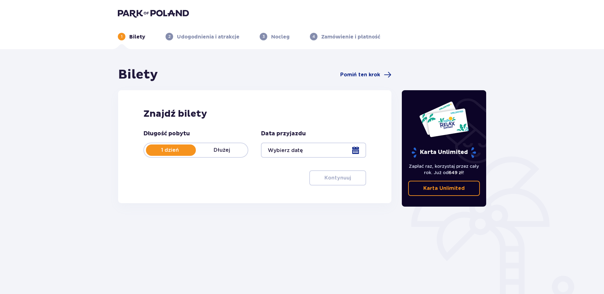 Image resolution: width=604 pixels, height=294 pixels. What do you see at coordinates (122, 37) in the screenshot?
I see `p: 1` at bounding box center [122, 37].